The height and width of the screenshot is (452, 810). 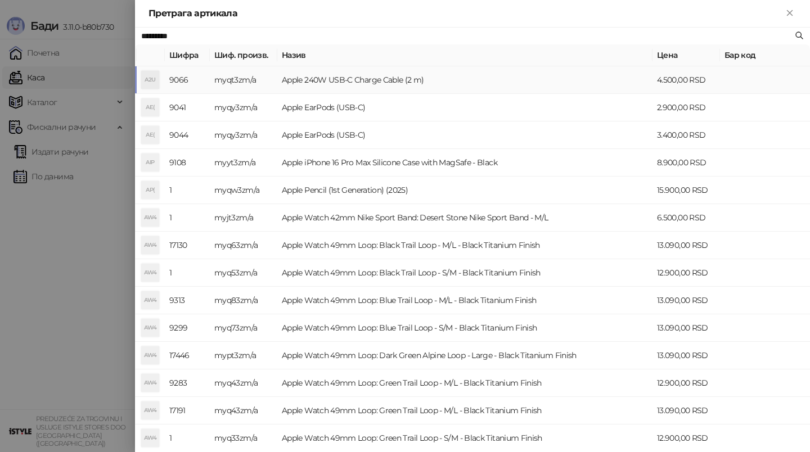 What do you see at coordinates (465, 273) in the screenshot?
I see `td: Apple Watch 49mm Loop: Black Trail Loop - S/M - Black Titanium Finish` at bounding box center [465, 273].